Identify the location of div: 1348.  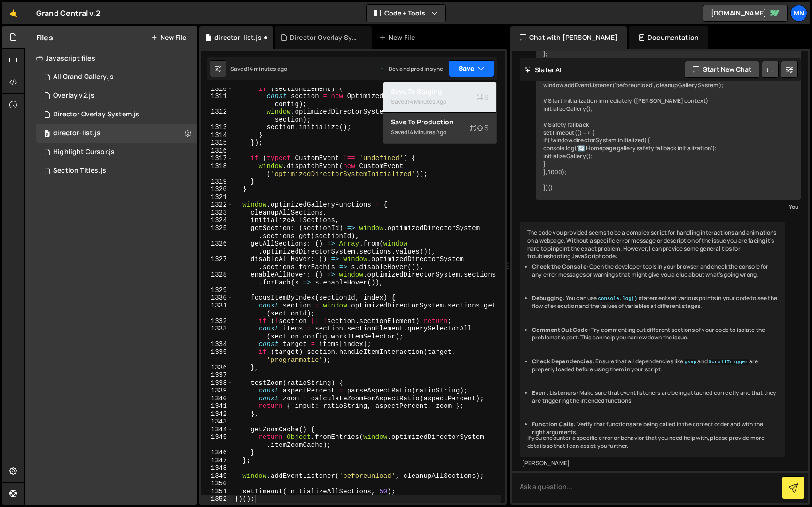
(217, 468).